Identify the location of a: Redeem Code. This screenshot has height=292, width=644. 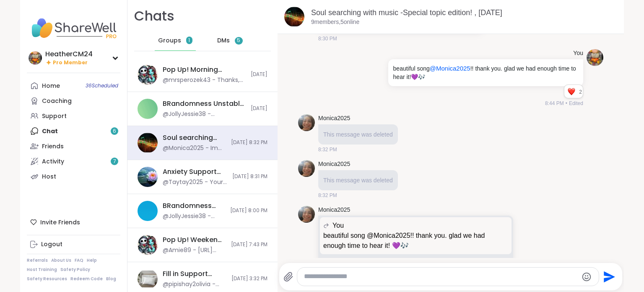
(86, 279).